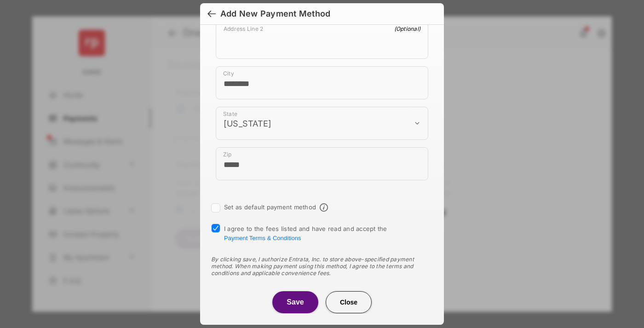 The height and width of the screenshot is (328, 644). What do you see at coordinates (270, 207) in the screenshot?
I see `label: Set as default payment method` at bounding box center [270, 207].